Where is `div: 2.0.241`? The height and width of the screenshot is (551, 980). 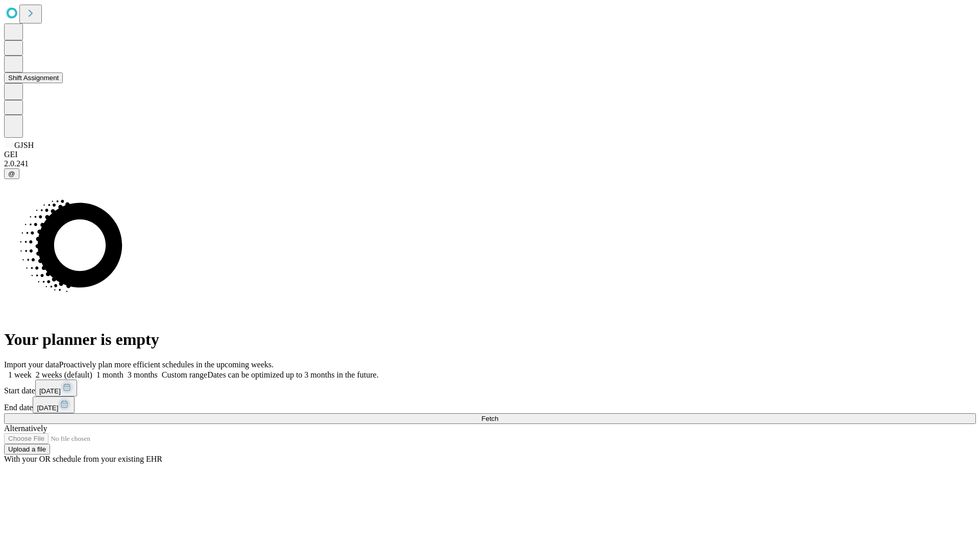
div: 2.0.241 is located at coordinates (490, 164).